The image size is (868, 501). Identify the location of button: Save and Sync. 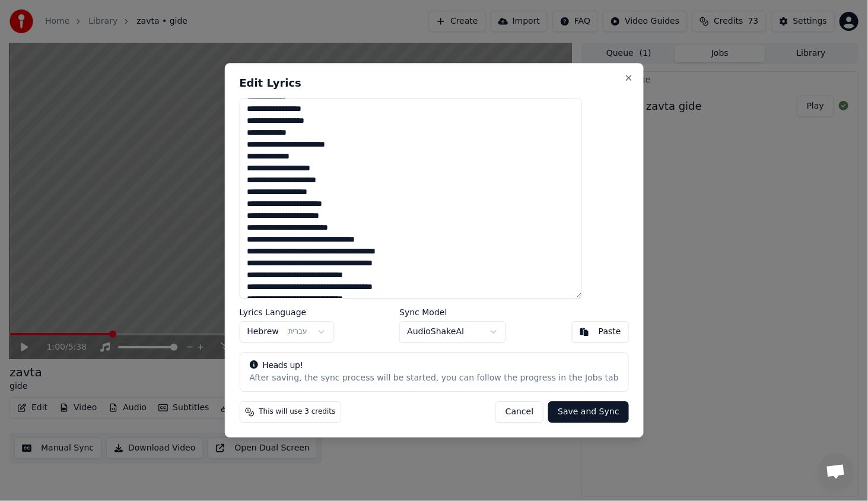
(588, 413).